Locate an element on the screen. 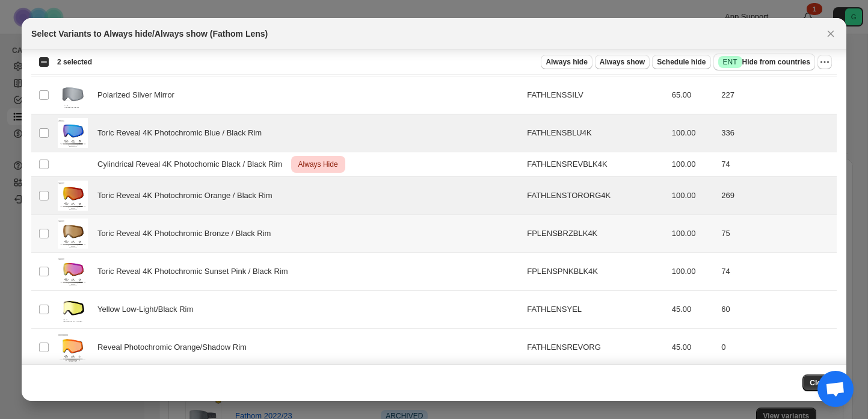 This screenshot has width=868, height=419. span: Toric Reveal 4K Photochromic Blue / Black Rim is located at coordinates (183, 133).